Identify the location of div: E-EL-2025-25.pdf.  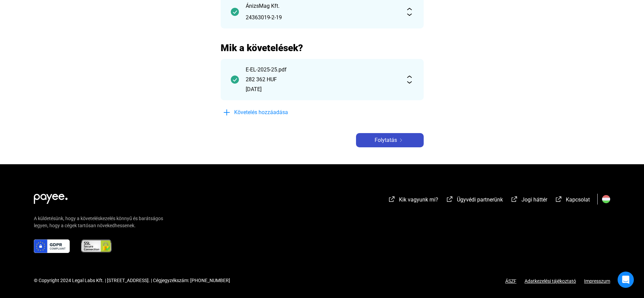
(322, 69).